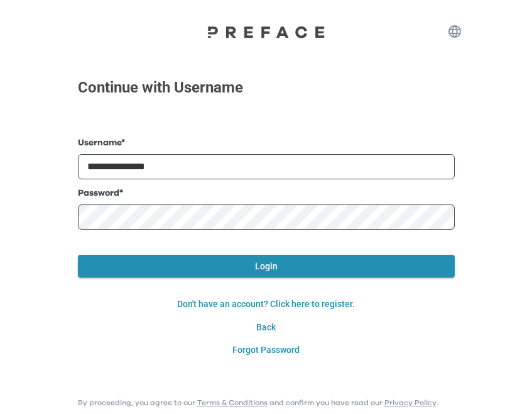 The height and width of the screenshot is (414, 532). What do you see at coordinates (266, 194) in the screenshot?
I see `label: Password *` at bounding box center [266, 194].